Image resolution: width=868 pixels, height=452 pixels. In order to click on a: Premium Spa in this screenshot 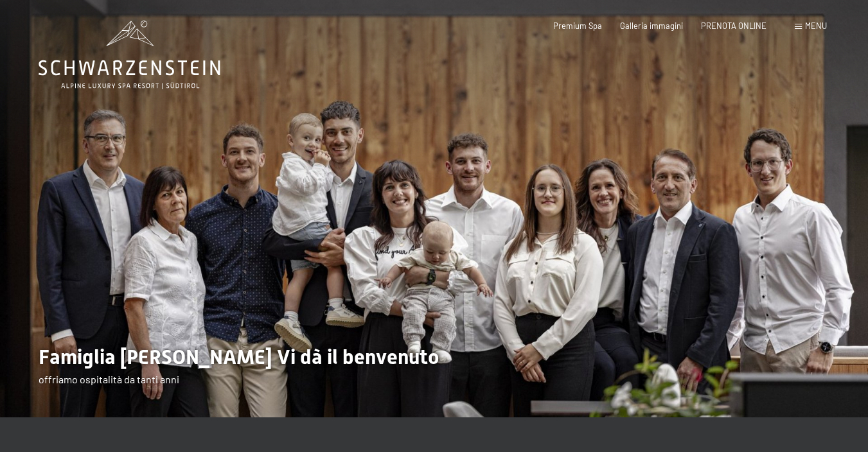, I will do `click(578, 26)`.